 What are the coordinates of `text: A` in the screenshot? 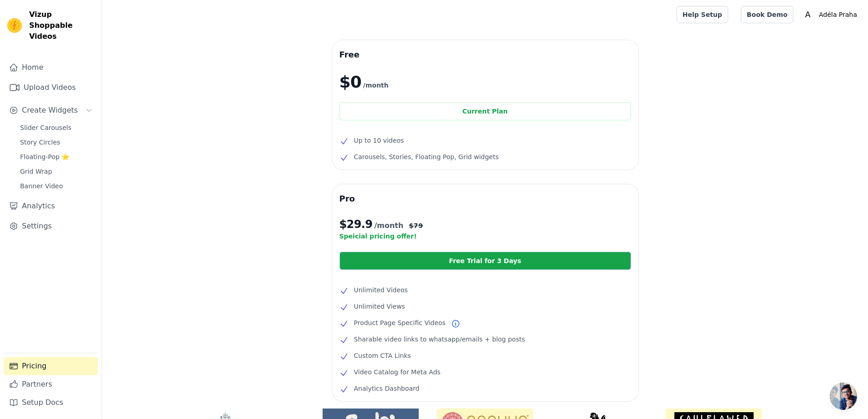 It's located at (808, 15).